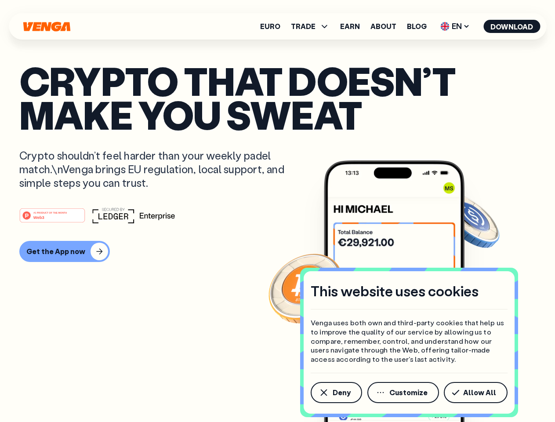 This screenshot has width=555, height=422. Describe the element at coordinates (479, 392) in the screenshot. I see `span: Allow All` at that location.